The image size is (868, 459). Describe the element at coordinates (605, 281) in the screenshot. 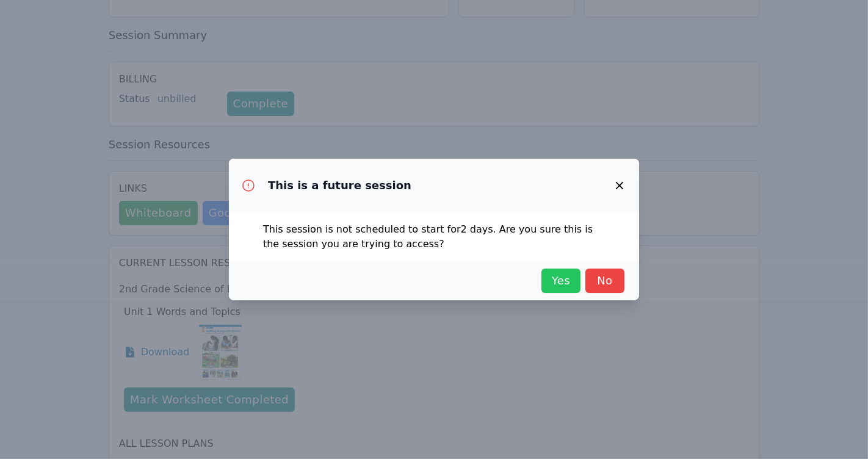

I see `span: No` at that location.